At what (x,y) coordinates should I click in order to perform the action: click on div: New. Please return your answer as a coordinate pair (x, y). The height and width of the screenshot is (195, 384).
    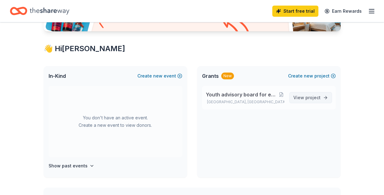
    Looking at the image, I should click on (228, 76).